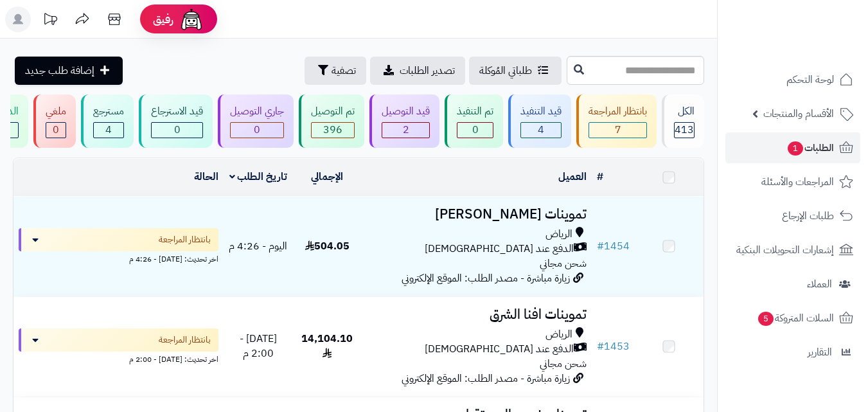  Describe the element at coordinates (54, 120) in the screenshot. I see `a: ملغي 0` at that location.